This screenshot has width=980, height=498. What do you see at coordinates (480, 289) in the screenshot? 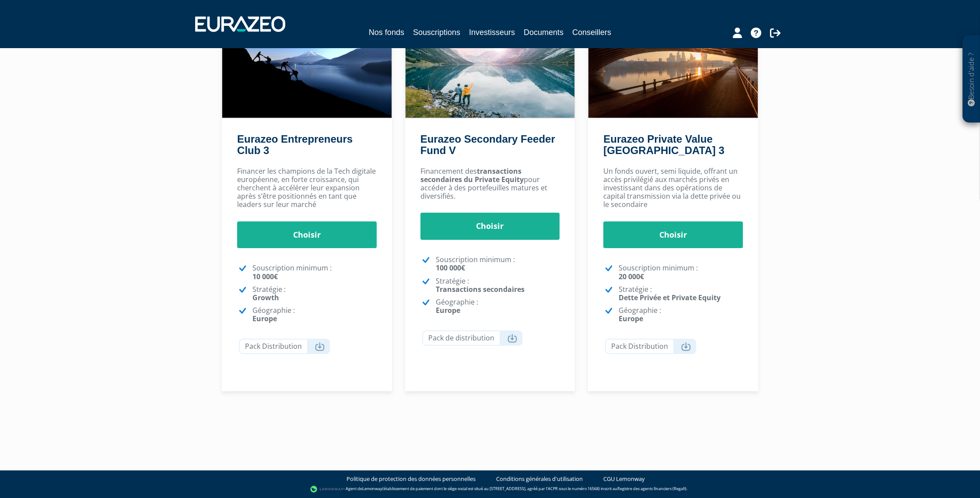
I see `strong: Transactions secondaires` at bounding box center [480, 289].